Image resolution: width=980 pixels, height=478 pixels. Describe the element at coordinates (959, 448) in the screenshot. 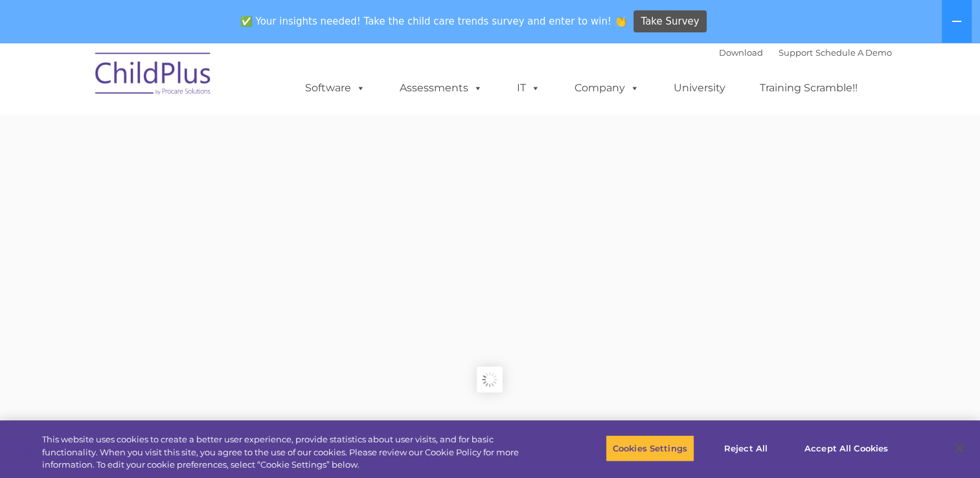

I see `button: Close` at that location.